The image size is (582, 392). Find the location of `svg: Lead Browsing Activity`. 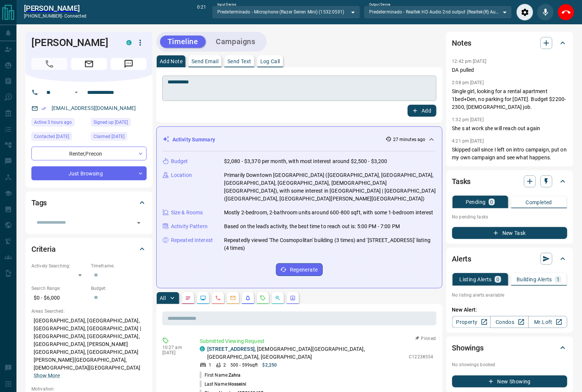

svg: Lead Browsing Activity is located at coordinates (203, 298).